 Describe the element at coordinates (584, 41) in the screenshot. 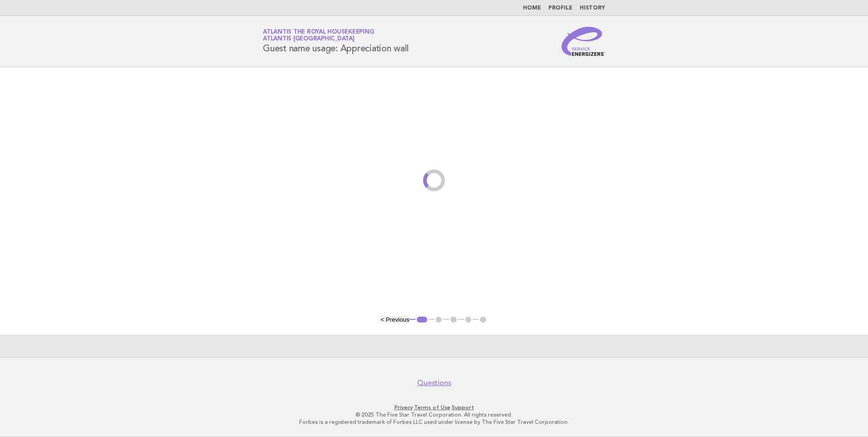

I see `img: Service Energizers` at that location.